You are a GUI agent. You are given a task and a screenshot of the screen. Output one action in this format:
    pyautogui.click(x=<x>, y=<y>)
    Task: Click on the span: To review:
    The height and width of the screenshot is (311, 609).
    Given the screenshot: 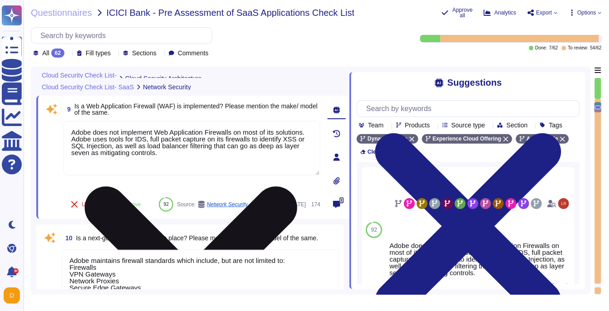 What is the action you would take?
    pyautogui.click(x=578, y=48)
    